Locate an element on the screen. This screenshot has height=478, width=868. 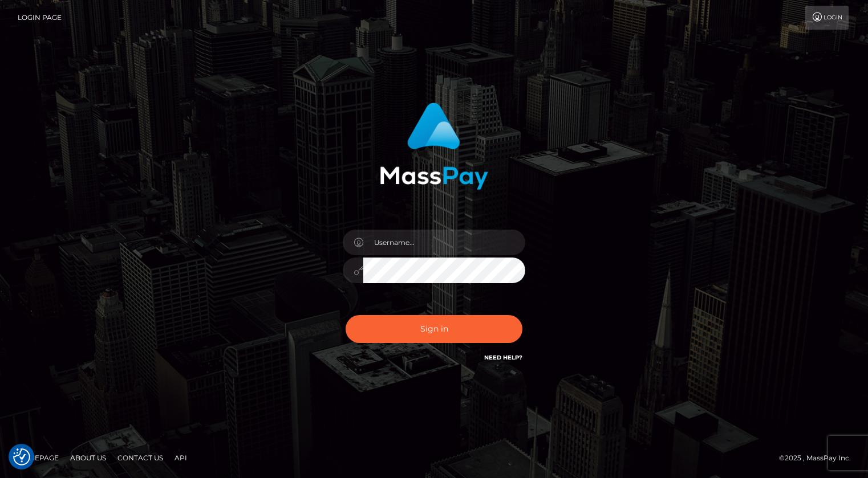
img: MassPay Login is located at coordinates (434, 146).